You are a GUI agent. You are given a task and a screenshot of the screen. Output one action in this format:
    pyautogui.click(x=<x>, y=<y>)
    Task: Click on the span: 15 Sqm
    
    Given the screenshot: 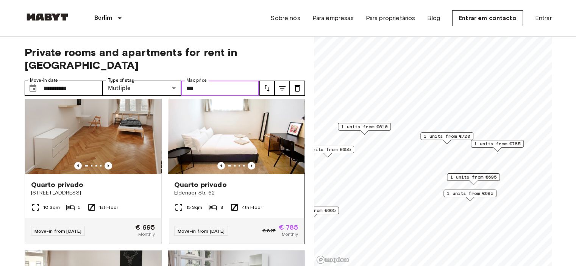 What is the action you would take?
    pyautogui.click(x=194, y=207)
    